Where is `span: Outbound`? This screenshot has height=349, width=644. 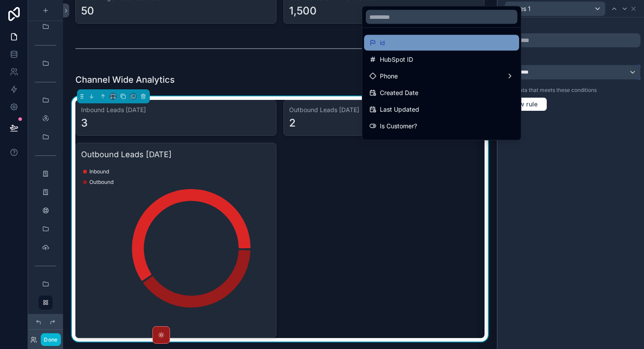
span: Outbound is located at coordinates (101, 182).